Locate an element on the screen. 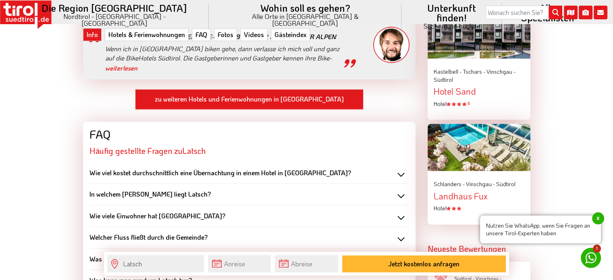 The height and width of the screenshot is (280, 613). span: 1 is located at coordinates (597, 249).